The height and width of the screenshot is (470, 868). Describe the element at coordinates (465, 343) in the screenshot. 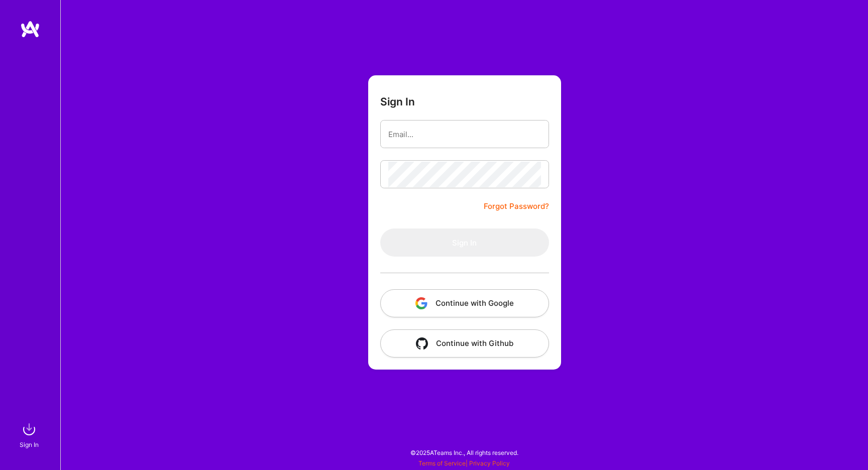

I see `button: Continue with Github` at that location.